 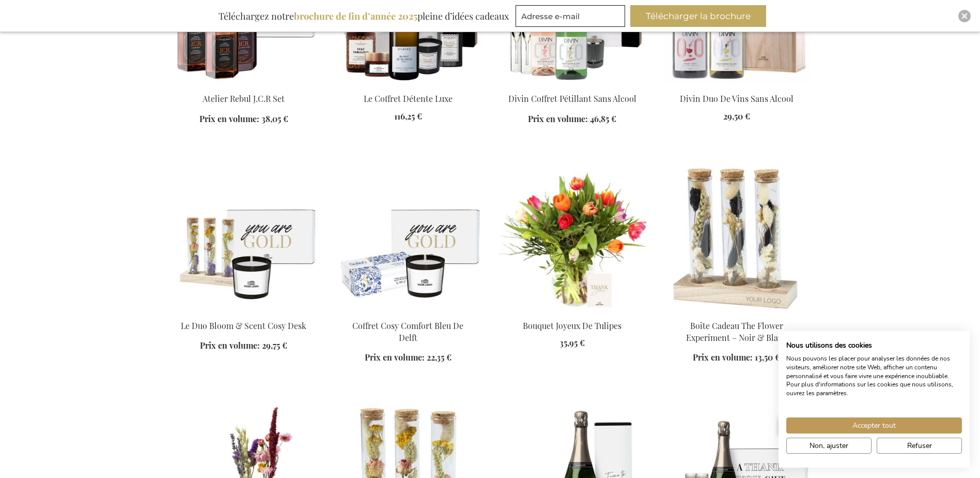 I want to click on img: Delft's Cosy Comfort Gift Set, so click(x=408, y=239).